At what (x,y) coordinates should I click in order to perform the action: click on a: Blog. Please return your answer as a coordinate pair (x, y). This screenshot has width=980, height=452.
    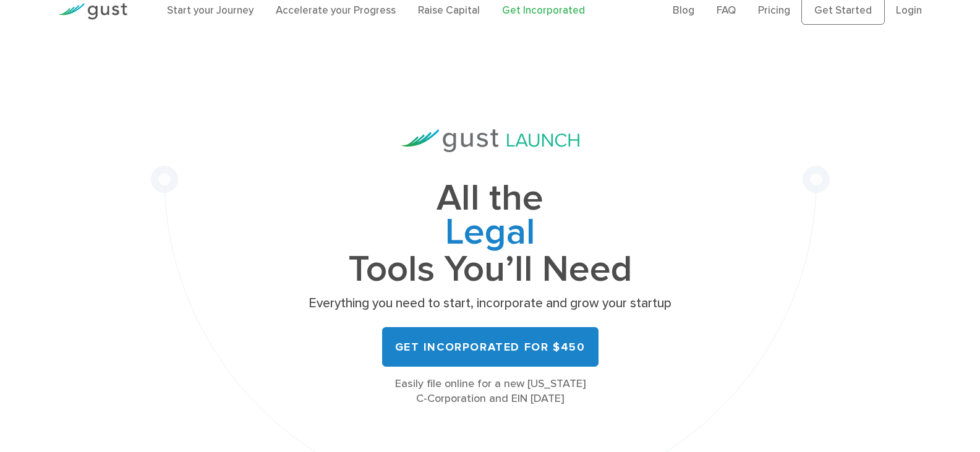
    Looking at the image, I should click on (683, 10).